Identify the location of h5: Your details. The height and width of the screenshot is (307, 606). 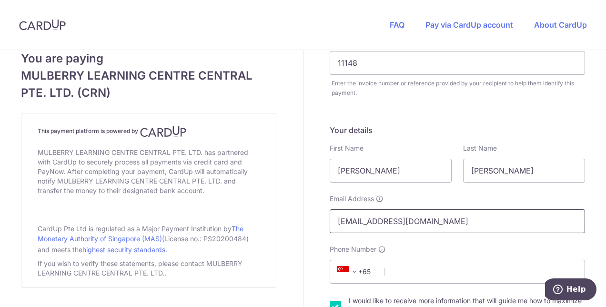
(457, 130).